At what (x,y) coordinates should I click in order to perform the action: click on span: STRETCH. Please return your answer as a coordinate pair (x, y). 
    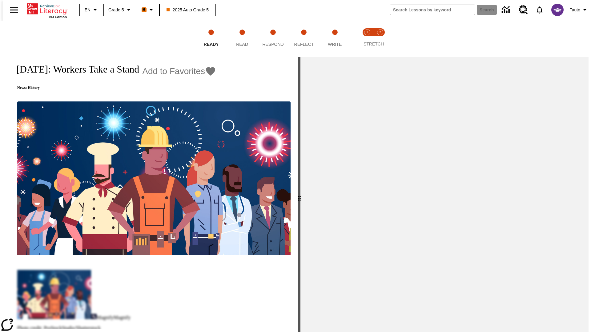
    Looking at the image, I should click on (374, 44).